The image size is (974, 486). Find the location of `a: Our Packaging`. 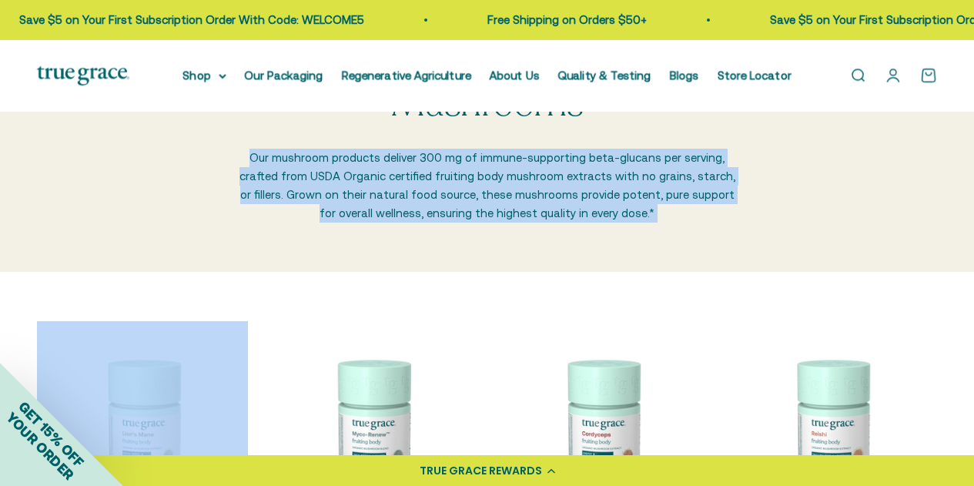

a: Our Packaging is located at coordinates (284, 75).